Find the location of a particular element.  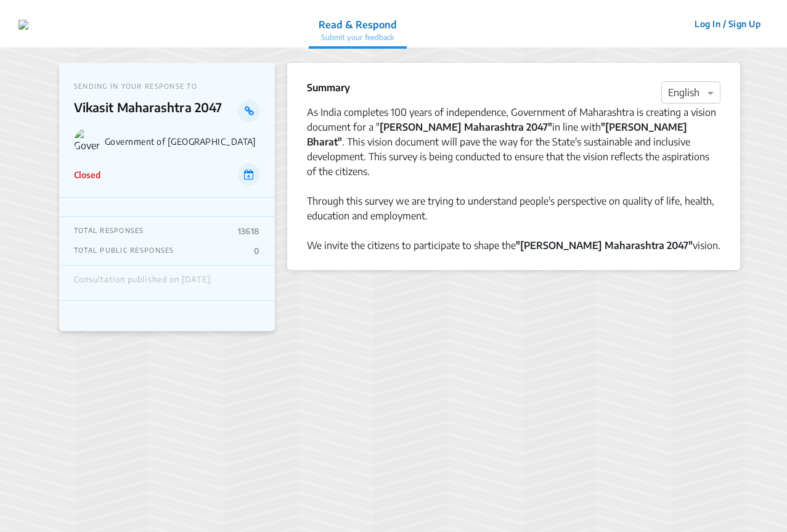

p: Read & Respond is located at coordinates (358, 24).